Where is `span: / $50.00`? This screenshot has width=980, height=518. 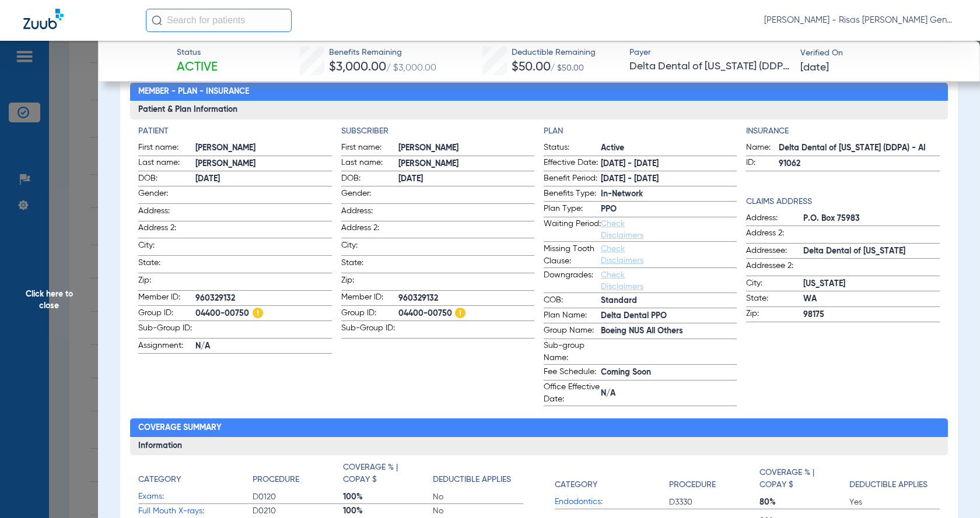
span: / $50.00 is located at coordinates (567, 68).